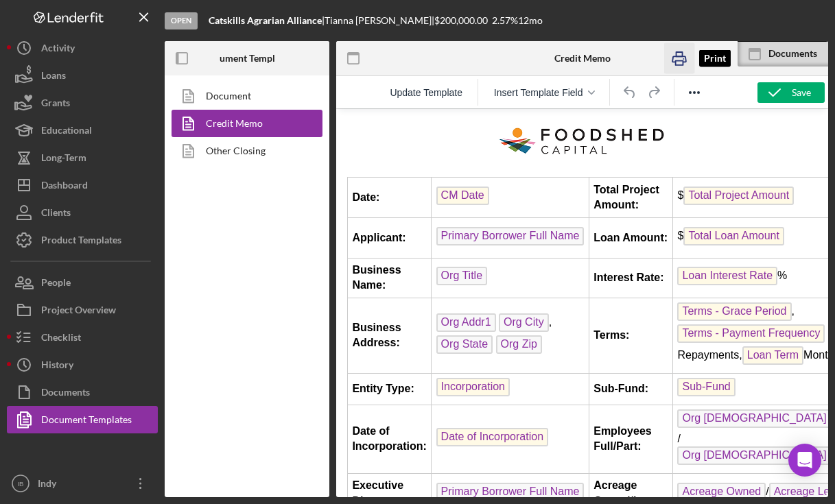 The width and height of the screenshot is (835, 504). What do you see at coordinates (64, 159) in the screenshot?
I see `div: Long-Term` at bounding box center [64, 159].